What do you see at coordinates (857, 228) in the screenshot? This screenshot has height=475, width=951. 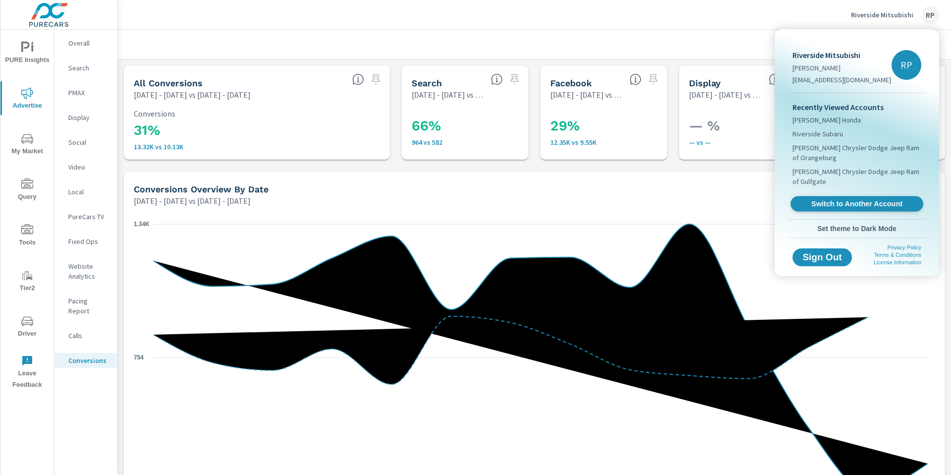 I see `span: Set theme to Dark Mode` at bounding box center [857, 228].